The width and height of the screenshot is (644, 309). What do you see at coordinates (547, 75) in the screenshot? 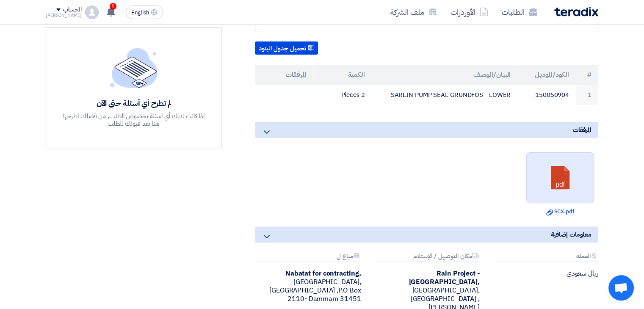
I see `th: الكود/الموديل` at bounding box center [547, 75].